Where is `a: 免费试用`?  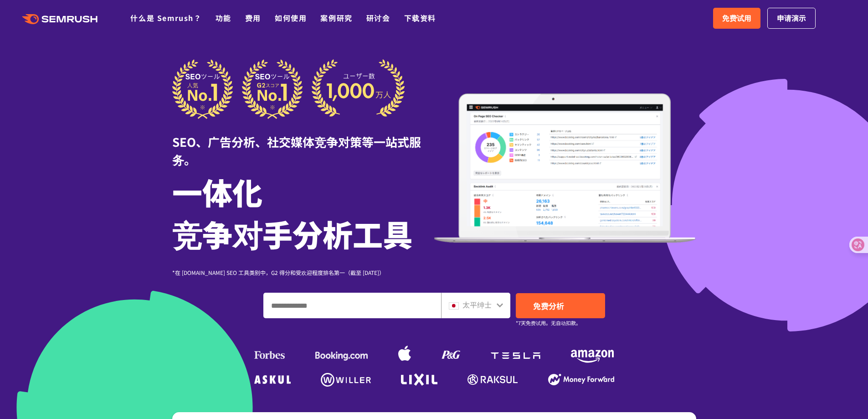
a: 免费试用 is located at coordinates (737, 18).